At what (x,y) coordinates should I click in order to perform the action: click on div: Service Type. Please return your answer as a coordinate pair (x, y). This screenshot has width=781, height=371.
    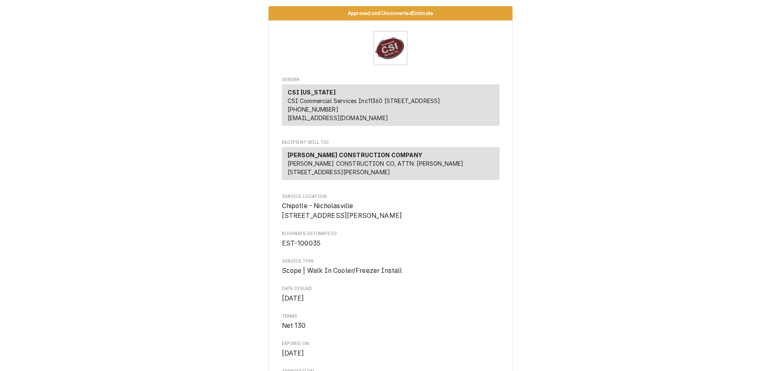
    Looking at the image, I should click on (391, 267).